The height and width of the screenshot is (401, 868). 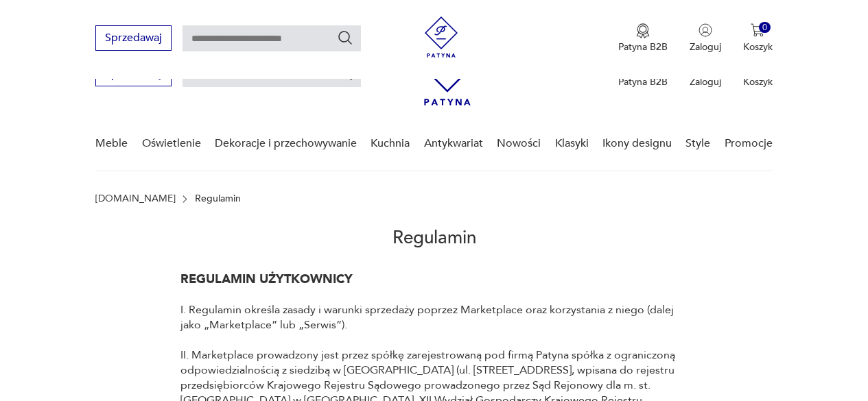 I want to click on button: 0Koszyk, so click(x=758, y=38).